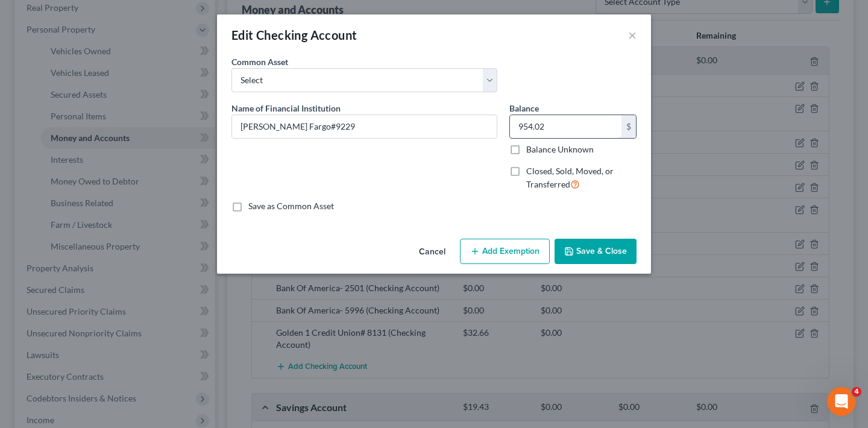  Describe the element at coordinates (504, 251) in the screenshot. I see `button: Add Exemption` at that location.